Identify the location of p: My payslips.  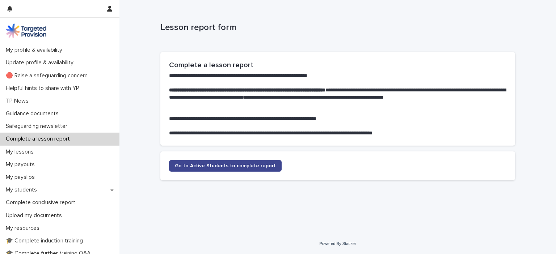
(22, 177).